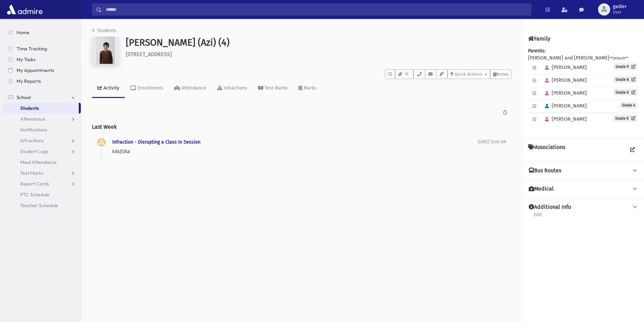  I want to click on a: Edit, so click(538, 217).